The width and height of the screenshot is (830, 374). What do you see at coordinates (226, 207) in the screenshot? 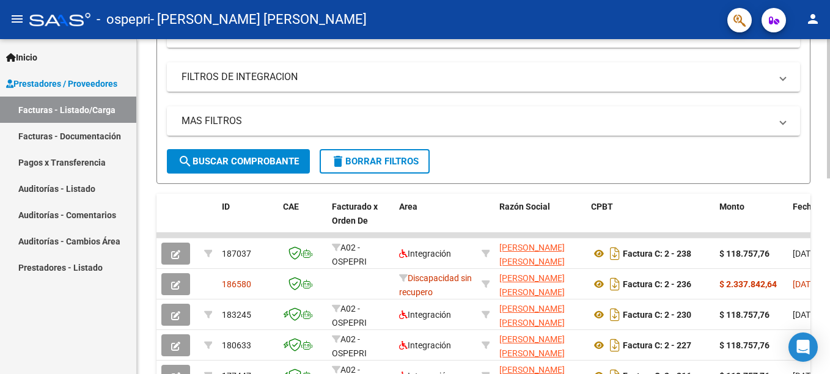
I see `span: ID` at bounding box center [226, 207].